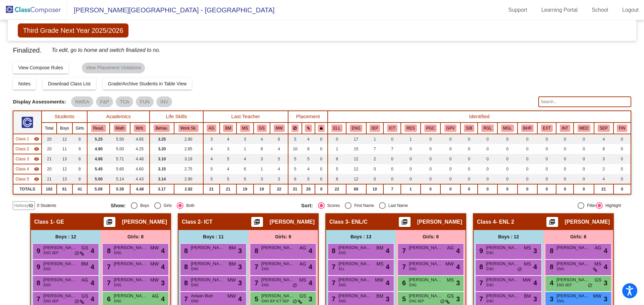  What do you see at coordinates (49, 128) in the screenshot?
I see `th: Total` at bounding box center [49, 128].